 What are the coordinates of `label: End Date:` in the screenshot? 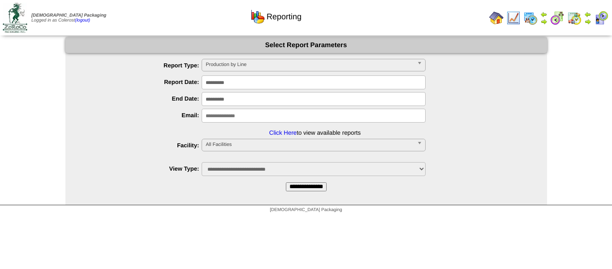 It's located at (143, 98).